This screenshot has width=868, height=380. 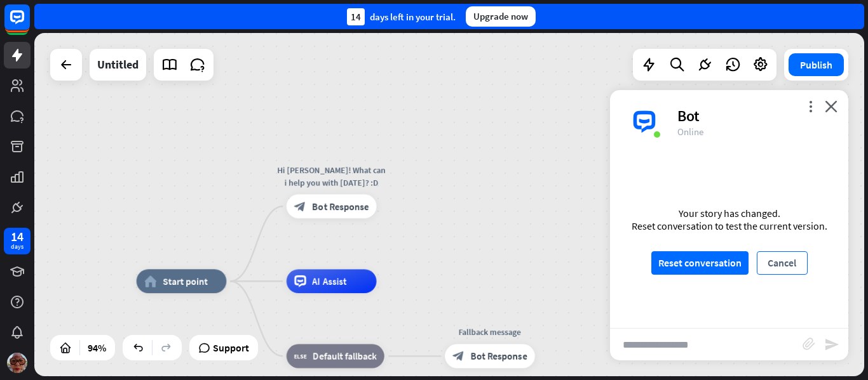 What do you see at coordinates (816, 65) in the screenshot?
I see `button: Publish` at bounding box center [816, 65].